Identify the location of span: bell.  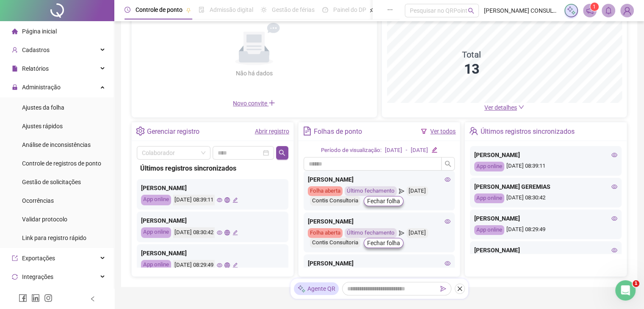
(608, 10).